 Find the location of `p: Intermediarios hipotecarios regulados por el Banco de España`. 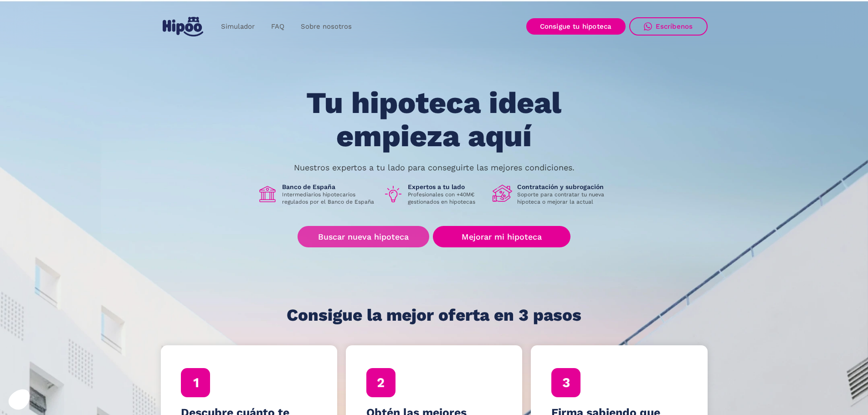

p: Intermediarios hipotecarios regulados por el Banco de España is located at coordinates (329, 198).